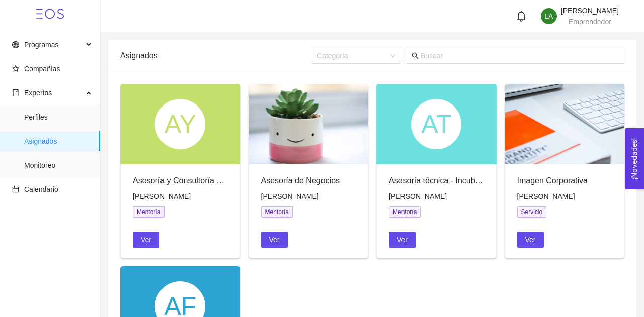  I want to click on span: Asignados, so click(58, 141).